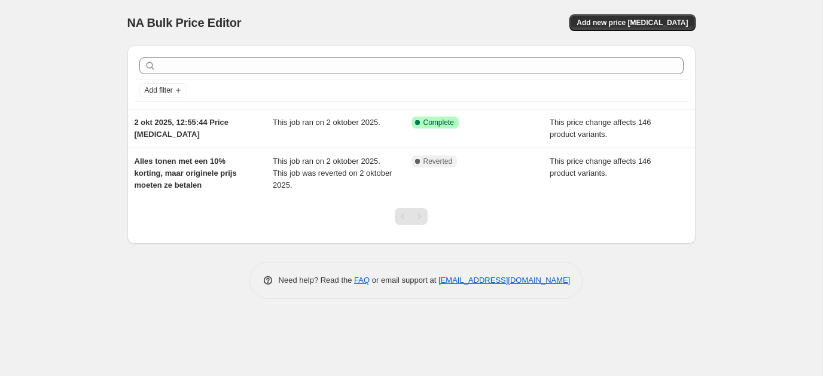 The width and height of the screenshot is (823, 376). I want to click on span: or email support at, so click(404, 280).